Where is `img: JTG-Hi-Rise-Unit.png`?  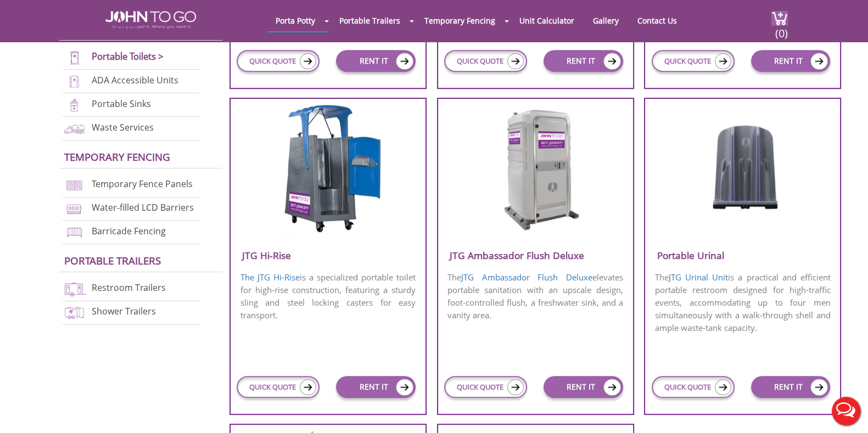
img: JTG-Hi-Rise-Unit.png is located at coordinates (327, 169).